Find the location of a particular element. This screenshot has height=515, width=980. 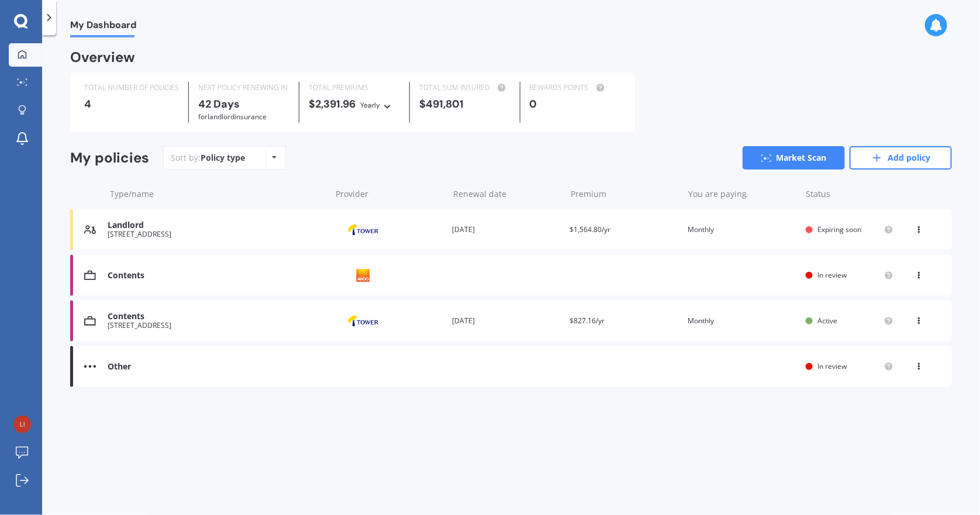

div: TOTAL SUM INSURED is located at coordinates (465, 87).